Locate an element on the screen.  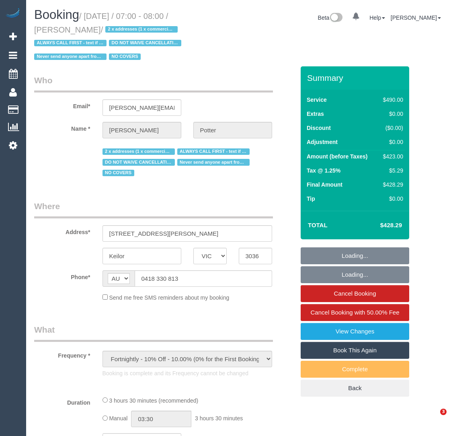
a: Back is located at coordinates (355, 388).